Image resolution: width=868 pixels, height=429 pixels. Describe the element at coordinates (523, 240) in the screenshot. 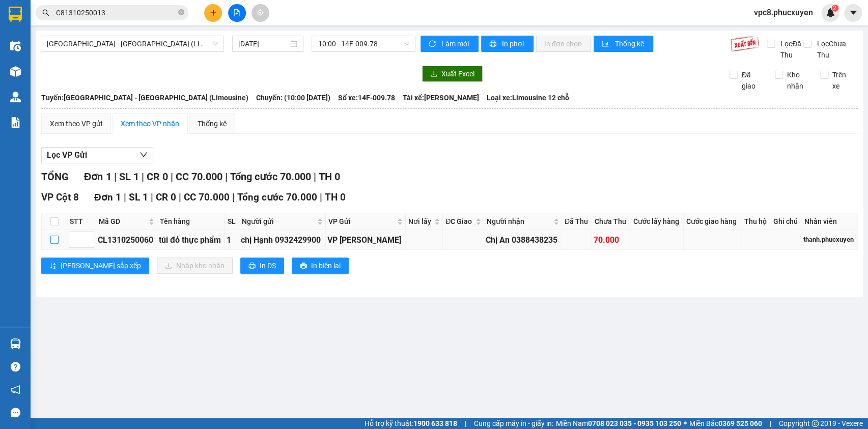

I see `div: Chị An 0388438235` at that location.